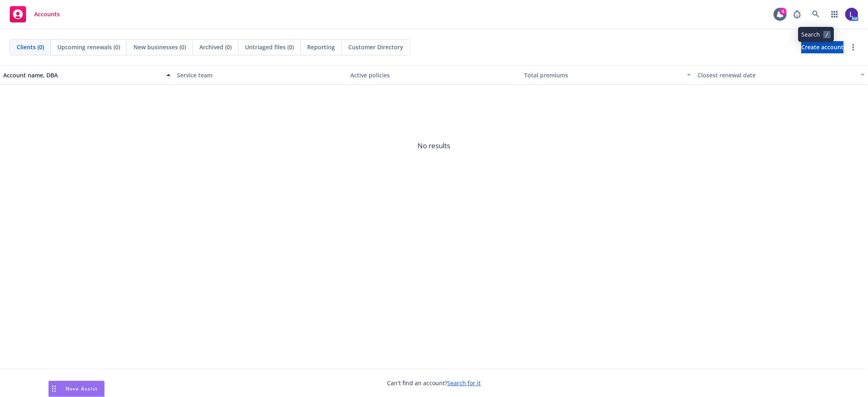 Image resolution: width=868 pixels, height=397 pixels. What do you see at coordinates (321, 47) in the screenshot?
I see `span: Reporting` at bounding box center [321, 47].